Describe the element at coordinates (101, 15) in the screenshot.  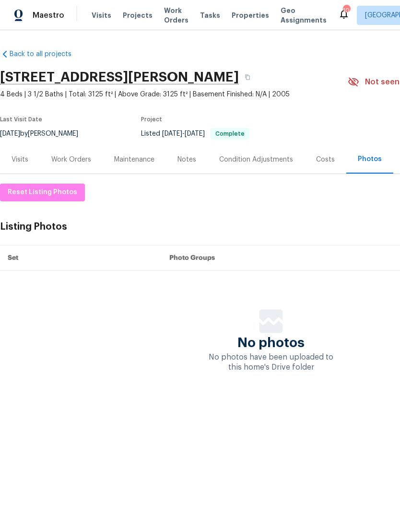
I see `span: Visits` at that location.